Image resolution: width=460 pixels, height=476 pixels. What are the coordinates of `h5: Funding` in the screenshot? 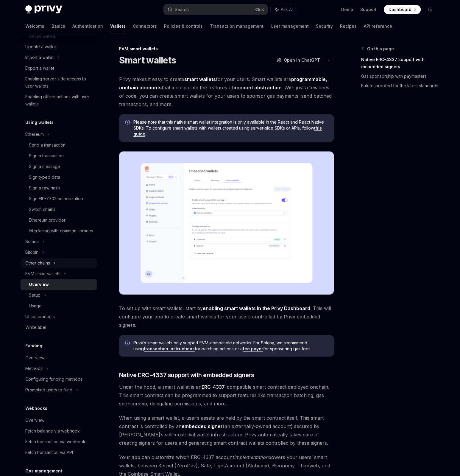 It's located at (34, 346).